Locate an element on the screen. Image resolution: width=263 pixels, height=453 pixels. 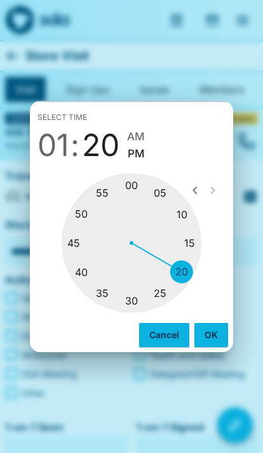
button: 20 is located at coordinates (100, 145).